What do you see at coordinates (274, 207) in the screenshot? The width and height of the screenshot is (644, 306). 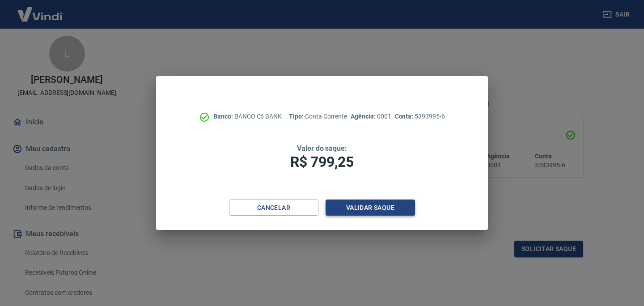 I see `button: Cancelar` at bounding box center [274, 207].